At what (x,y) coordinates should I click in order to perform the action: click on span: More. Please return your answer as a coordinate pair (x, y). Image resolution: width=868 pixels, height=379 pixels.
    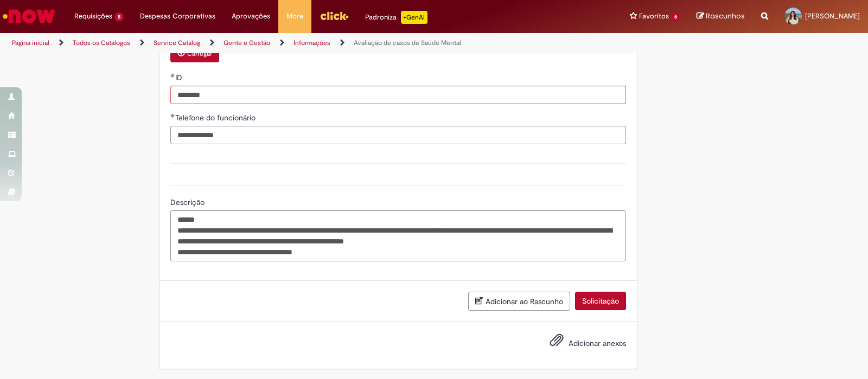
    Looking at the image, I should click on (294, 16).